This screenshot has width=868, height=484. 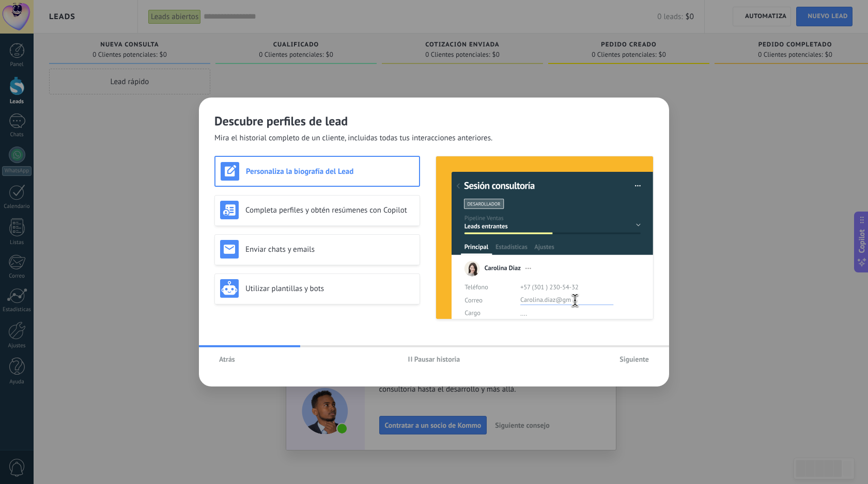 What do you see at coordinates (329, 289) in the screenshot?
I see `h3: Utilizar plantillas y bots` at bounding box center [329, 289].